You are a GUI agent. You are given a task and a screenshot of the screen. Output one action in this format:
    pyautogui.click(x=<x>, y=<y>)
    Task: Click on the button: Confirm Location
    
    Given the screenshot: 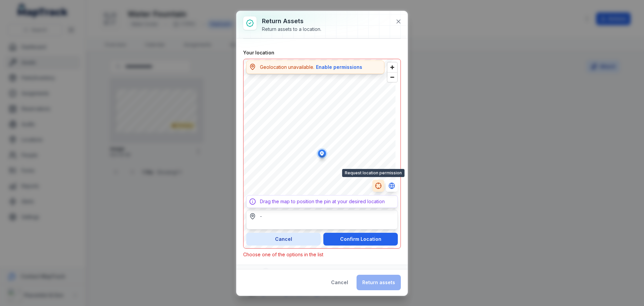 What is the action you would take?
    pyautogui.click(x=361, y=239)
    